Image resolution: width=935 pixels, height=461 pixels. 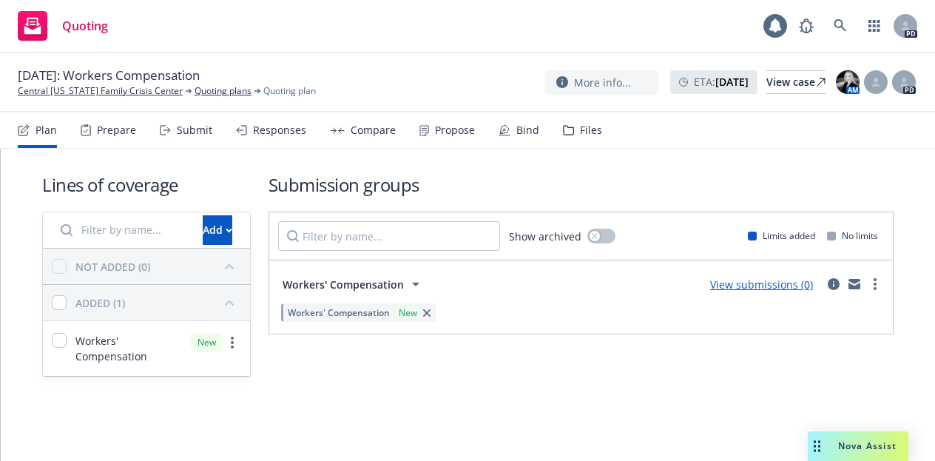 What do you see at coordinates (63, 26) in the screenshot?
I see `a: Quoting` at bounding box center [63, 26].